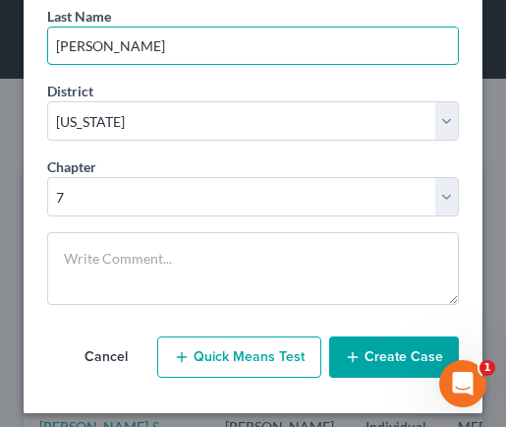 This screenshot has width=506, height=427. I want to click on button: Quick Means Test, so click(239, 357).